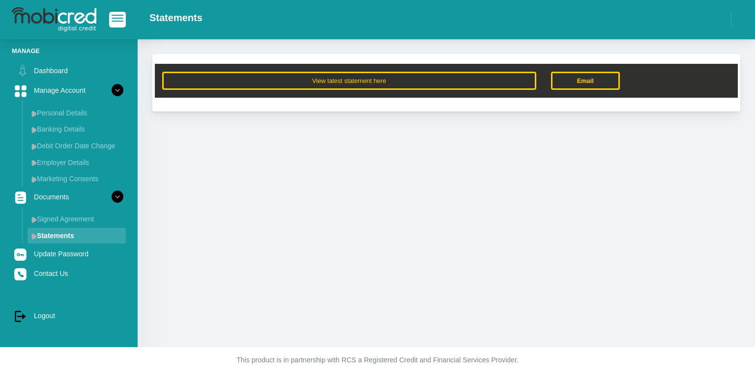  Describe the element at coordinates (77, 146) in the screenshot. I see `a: Debit Order Date Change` at that location.